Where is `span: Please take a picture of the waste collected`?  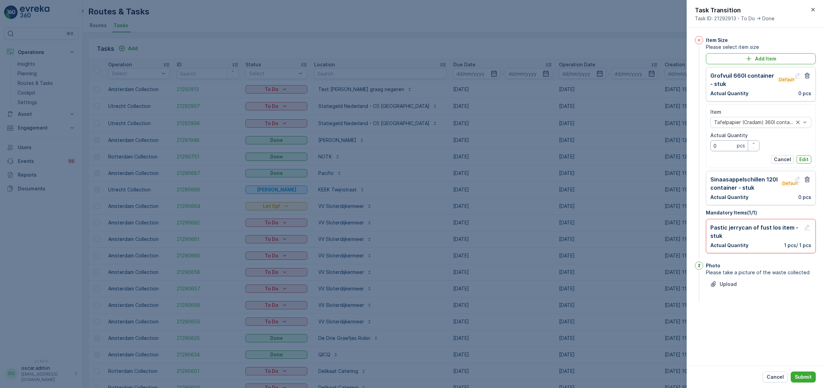 span: Please take a picture of the waste collected is located at coordinates (761, 272).